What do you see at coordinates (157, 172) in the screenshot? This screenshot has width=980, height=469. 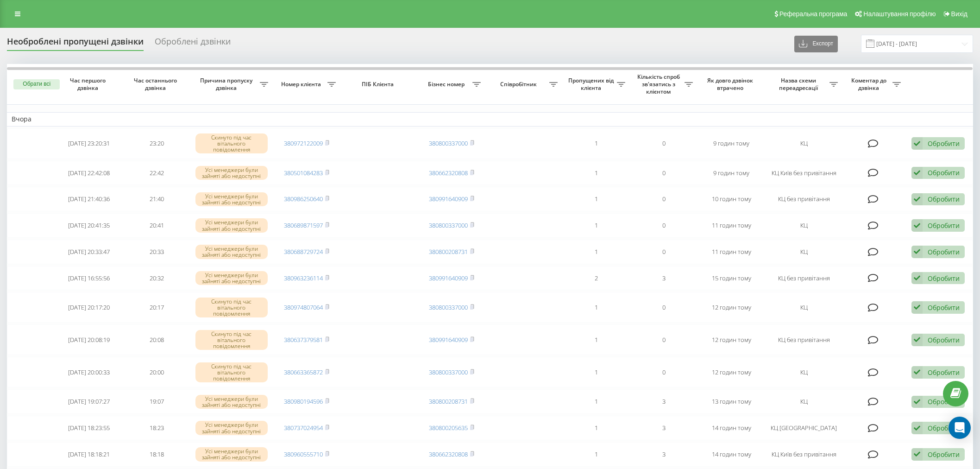 I see `td: 22:42` at bounding box center [157, 172].